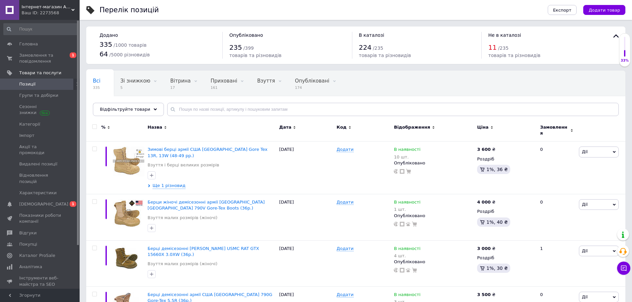  I want to click on a: Взуття і берці великих розмірів, so click(183, 165).